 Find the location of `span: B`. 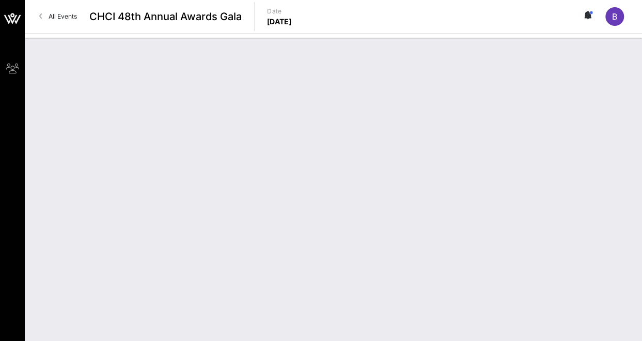

span: B is located at coordinates (615, 17).